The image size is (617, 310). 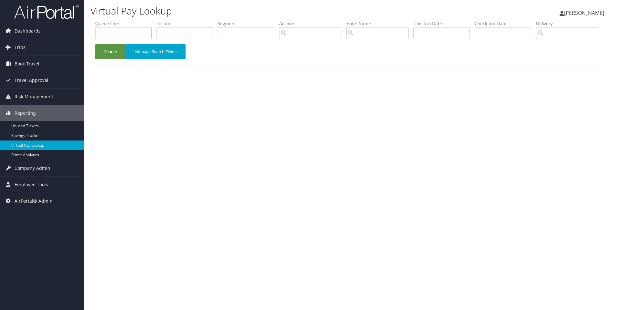 I want to click on span: Company Admin, so click(x=32, y=168).